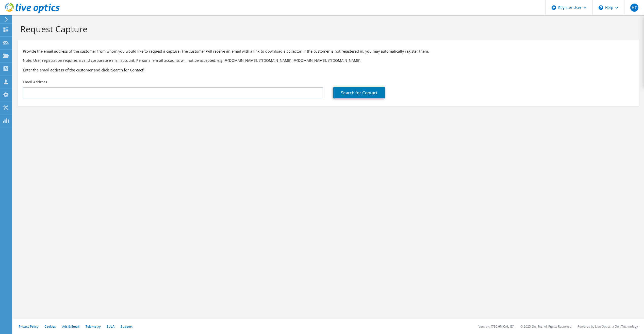 The width and height of the screenshot is (644, 334). What do you see at coordinates (328, 51) in the screenshot?
I see `p: Provide the email address of the customer from whom you would like to request a capture. The cust...` at bounding box center [328, 51].